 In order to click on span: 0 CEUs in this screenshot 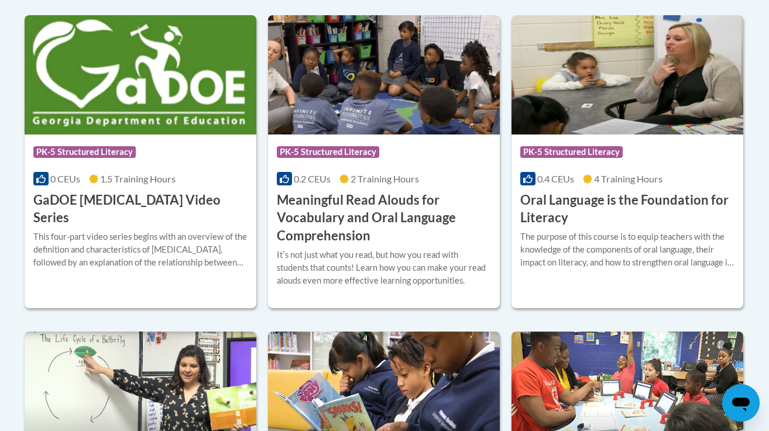, I will do `click(65, 178)`.